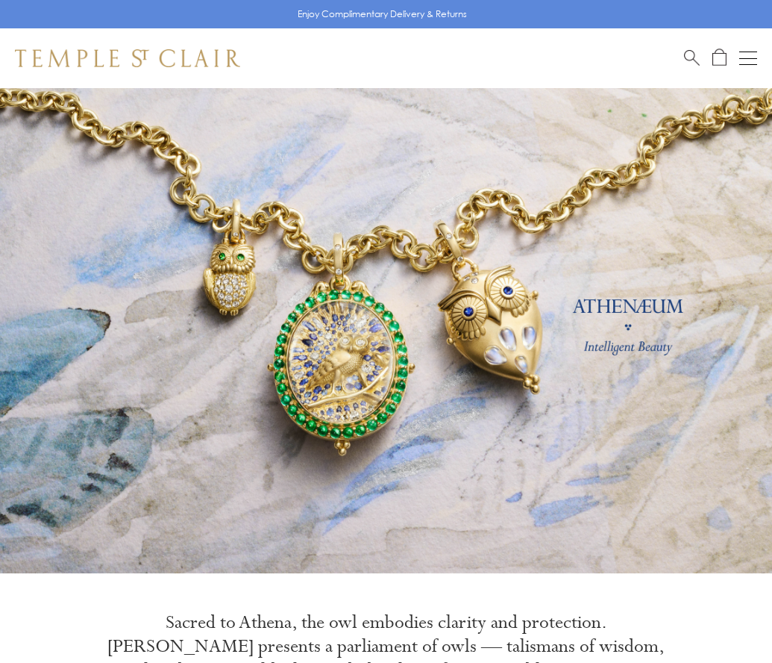  Describe the element at coordinates (719, 57) in the screenshot. I see `a: Open Shopping Bag` at that location.